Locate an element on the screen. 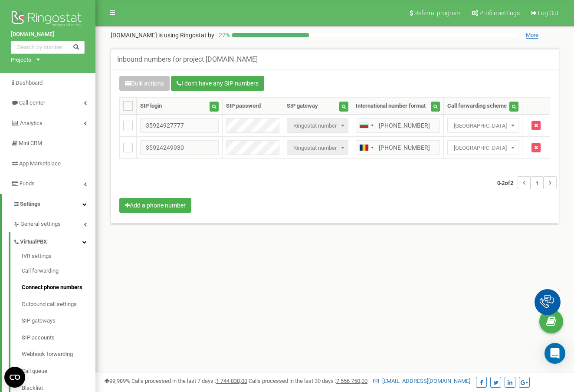  button: Bulk actions is located at coordinates (144, 84).